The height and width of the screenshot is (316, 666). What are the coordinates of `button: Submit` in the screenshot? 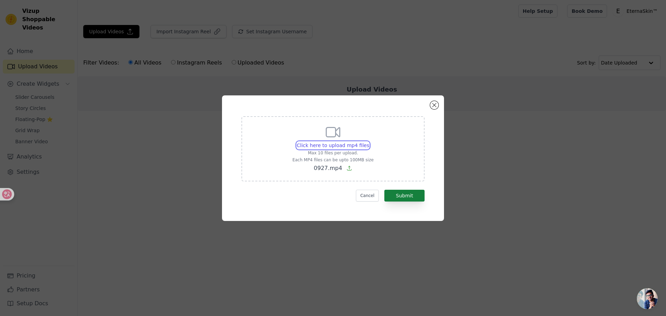 It's located at (404, 196).